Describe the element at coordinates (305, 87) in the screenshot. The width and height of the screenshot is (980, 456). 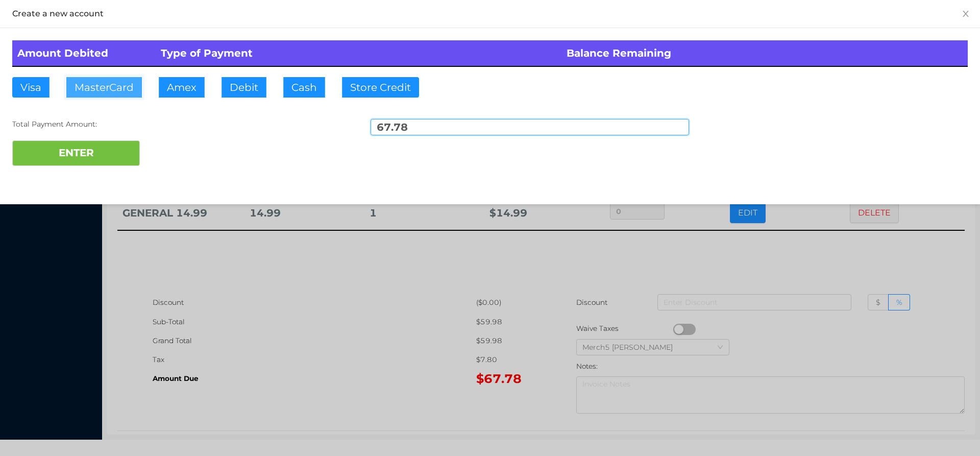
I see `button: Cash` at that location.